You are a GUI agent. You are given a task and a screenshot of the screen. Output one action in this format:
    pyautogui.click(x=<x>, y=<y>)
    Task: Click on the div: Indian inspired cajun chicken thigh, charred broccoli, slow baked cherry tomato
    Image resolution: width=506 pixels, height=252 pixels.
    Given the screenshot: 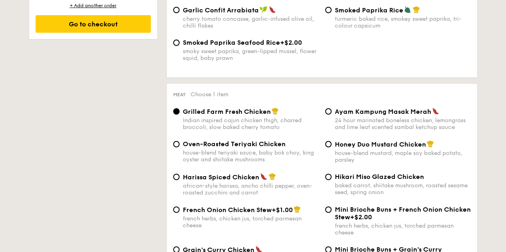 What is the action you would take?
    pyautogui.click(x=251, y=124)
    